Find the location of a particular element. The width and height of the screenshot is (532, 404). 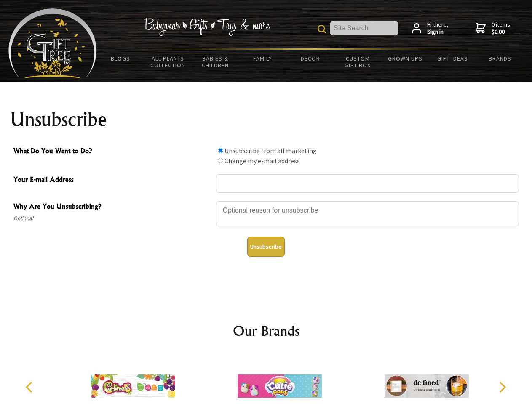

textarea: Why Are You Unsubscribing? is located at coordinates (367, 214).